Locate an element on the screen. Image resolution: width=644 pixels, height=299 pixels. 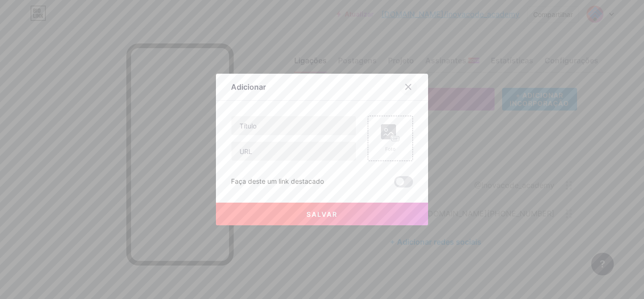
font: Foto is located at coordinates (391, 149).